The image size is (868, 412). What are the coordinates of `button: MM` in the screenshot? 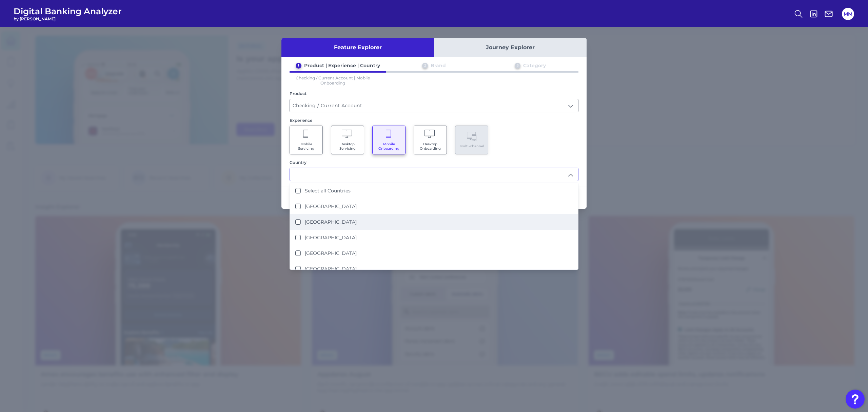 It's located at (848, 14).